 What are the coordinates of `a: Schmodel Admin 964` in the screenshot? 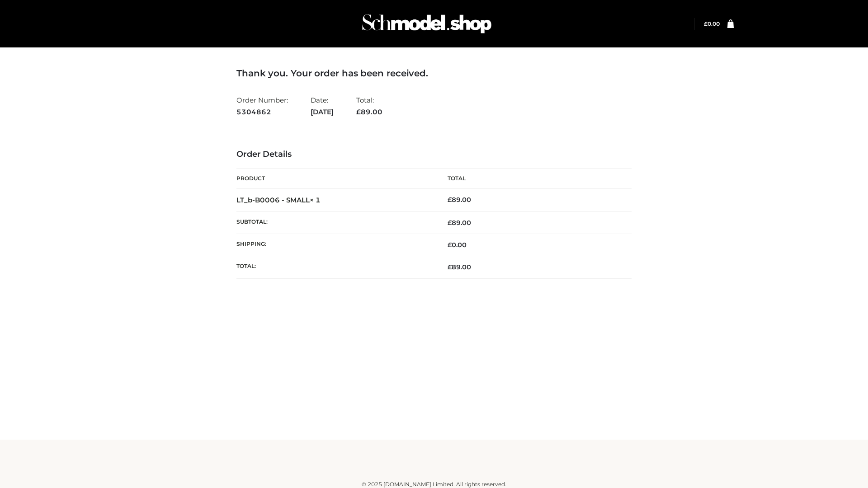 It's located at (427, 23).